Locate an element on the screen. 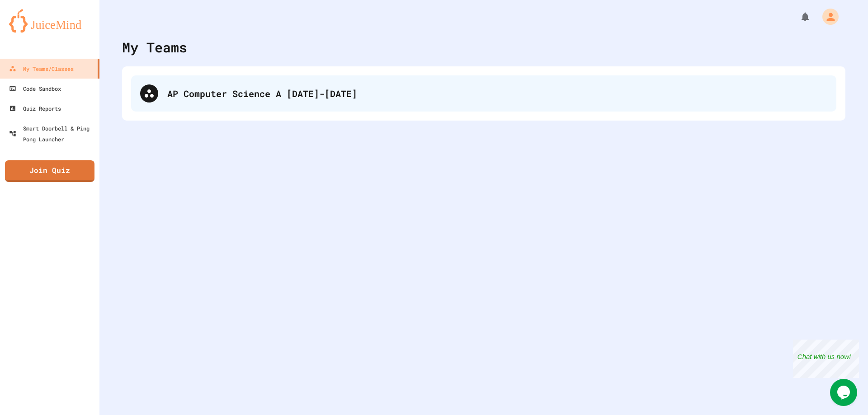 Image resolution: width=868 pixels, height=415 pixels. div: Smart Doorbell & Ping Pong Launcher is located at coordinates (53, 134).